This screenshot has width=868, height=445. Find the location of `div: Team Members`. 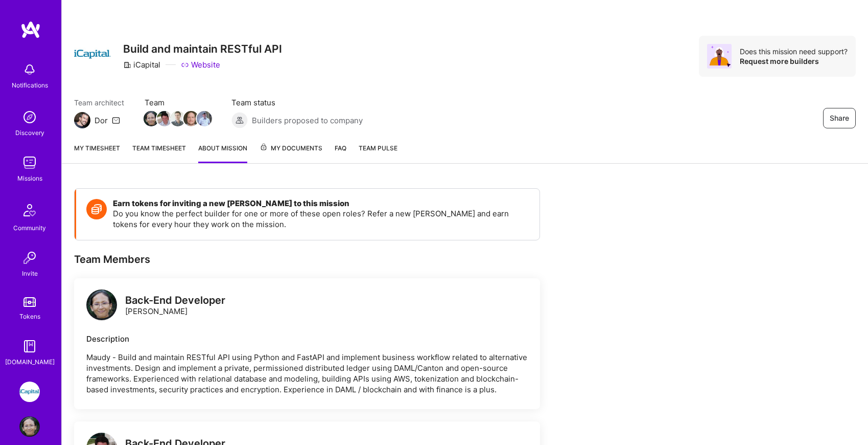

div: Team Members is located at coordinates (307, 259).